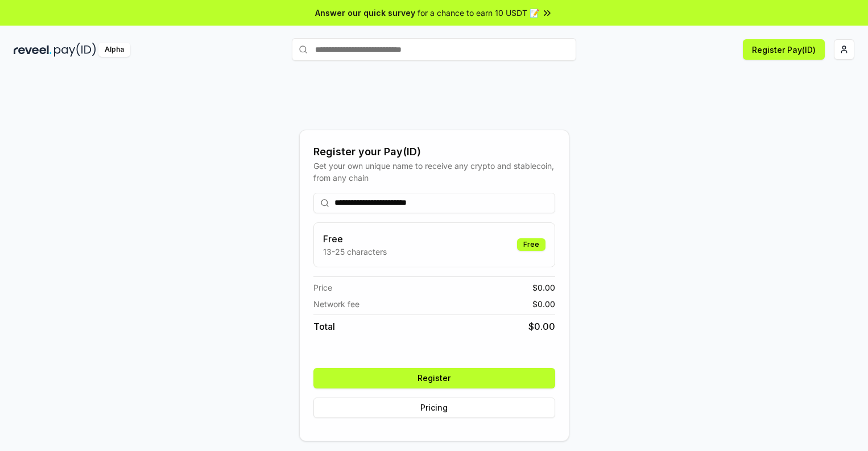  Describe the element at coordinates (365, 12) in the screenshot. I see `span: Answer our quick survey` at that location.